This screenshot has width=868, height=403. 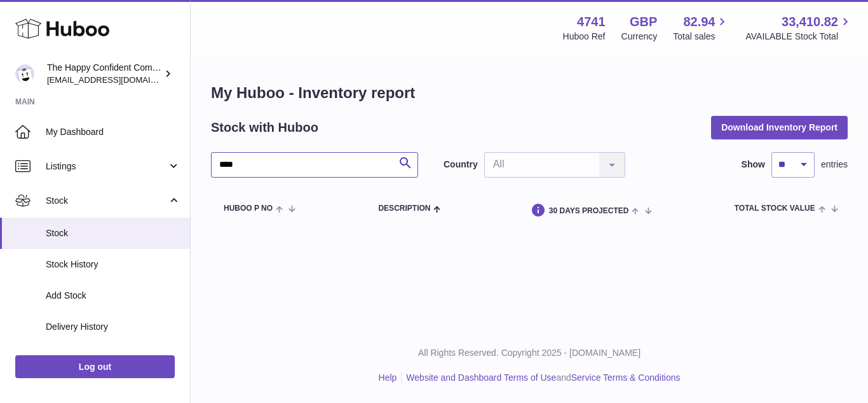 I want to click on div: Huboo Ref, so click(x=584, y=36).